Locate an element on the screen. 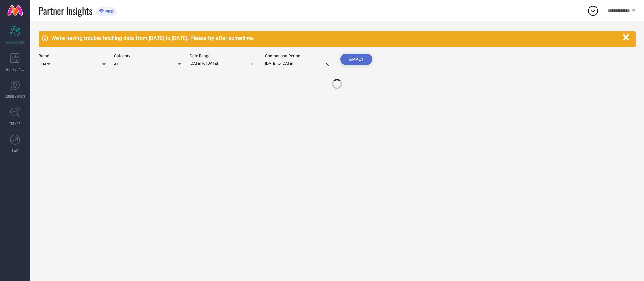 The height and width of the screenshot is (281, 644). input: Select comparison period is located at coordinates (299, 63).